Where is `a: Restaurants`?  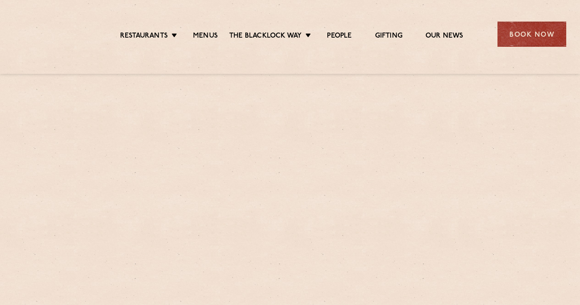
a: Restaurants is located at coordinates (144, 37).